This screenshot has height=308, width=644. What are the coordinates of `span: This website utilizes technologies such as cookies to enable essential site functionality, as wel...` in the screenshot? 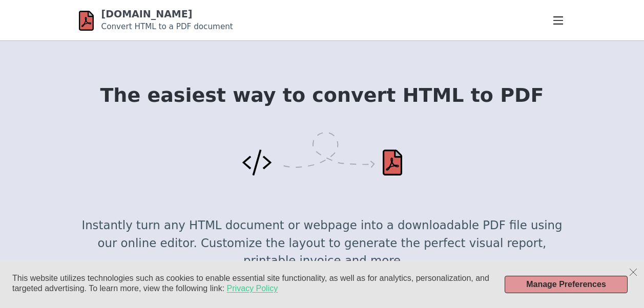 It's located at (250, 283).